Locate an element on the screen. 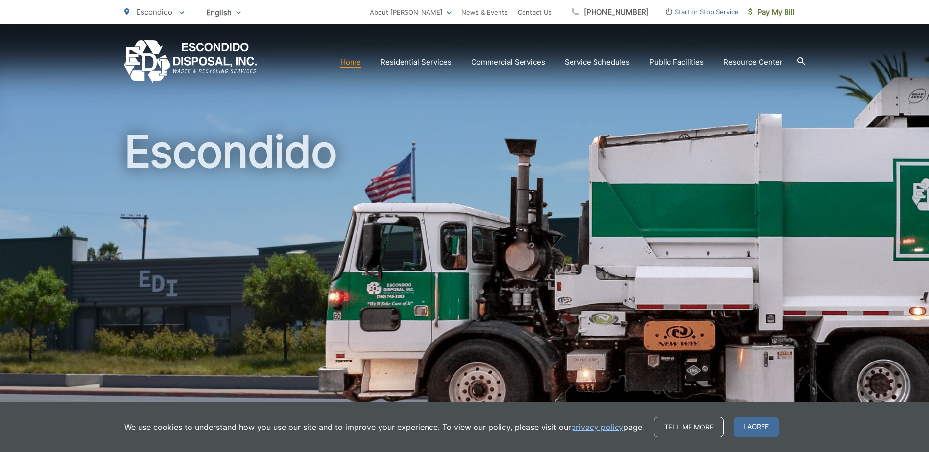 The width and height of the screenshot is (929, 452). a: News & Events is located at coordinates (484, 12).